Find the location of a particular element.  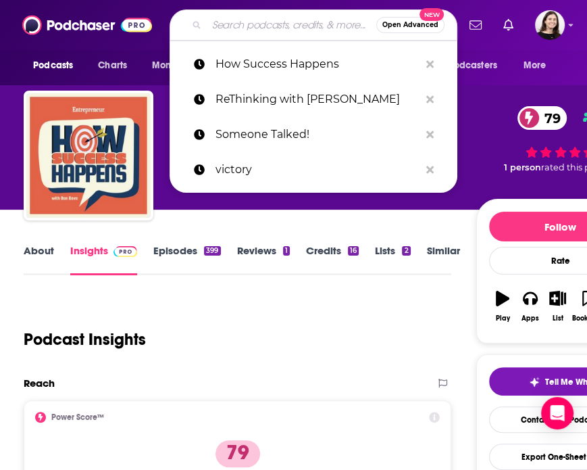

h1: Podcast Insights is located at coordinates (84, 339).